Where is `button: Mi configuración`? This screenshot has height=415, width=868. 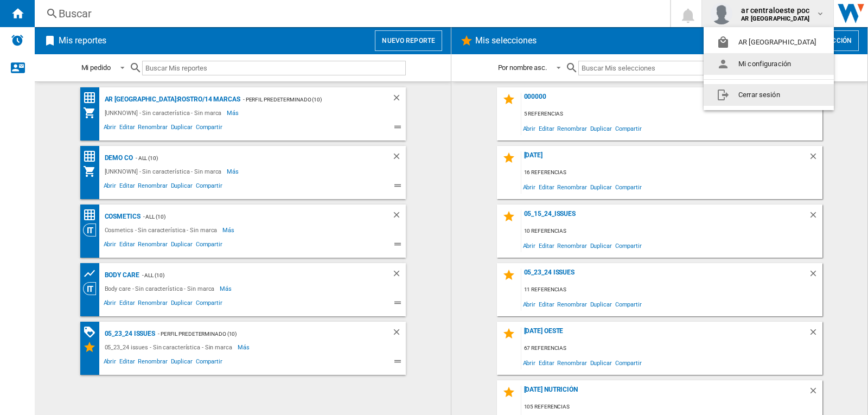
button: Mi configuración is located at coordinates (769, 64).